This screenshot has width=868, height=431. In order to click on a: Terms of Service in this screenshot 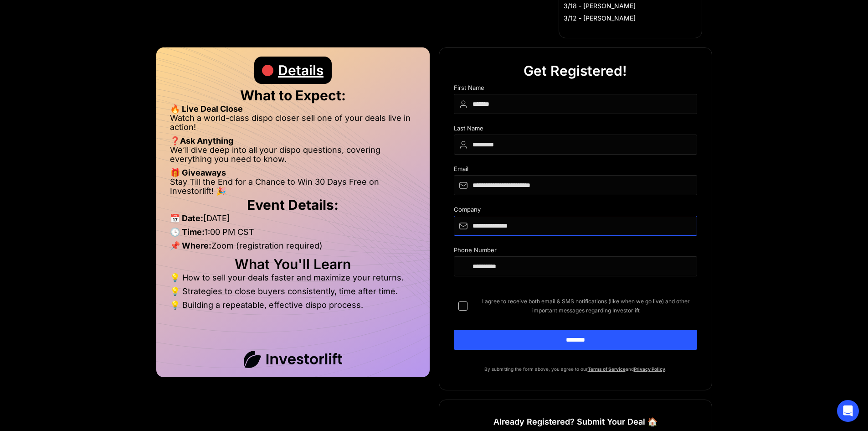, I will do `click(607, 369)`.